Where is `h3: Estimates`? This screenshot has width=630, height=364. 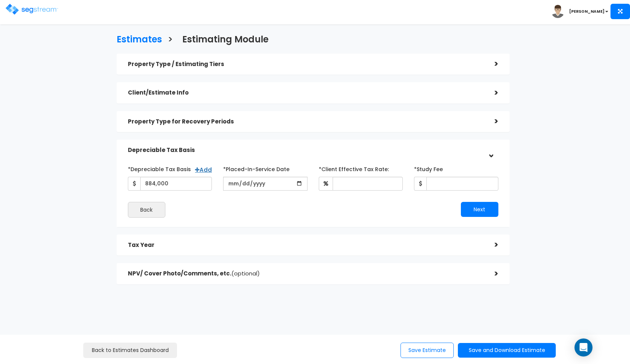
h3: Estimates is located at coordinates (139, 40).